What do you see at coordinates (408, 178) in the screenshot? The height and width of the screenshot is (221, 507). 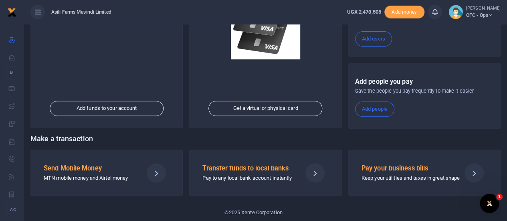 I see `p: Keep your utilities and taxes in great shape` at bounding box center [408, 178].